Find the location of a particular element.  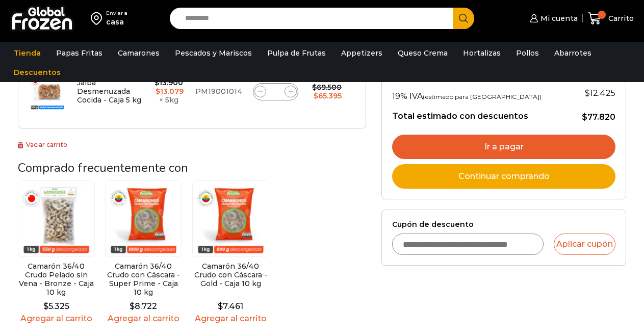

span: Carrito is located at coordinates (619, 19).